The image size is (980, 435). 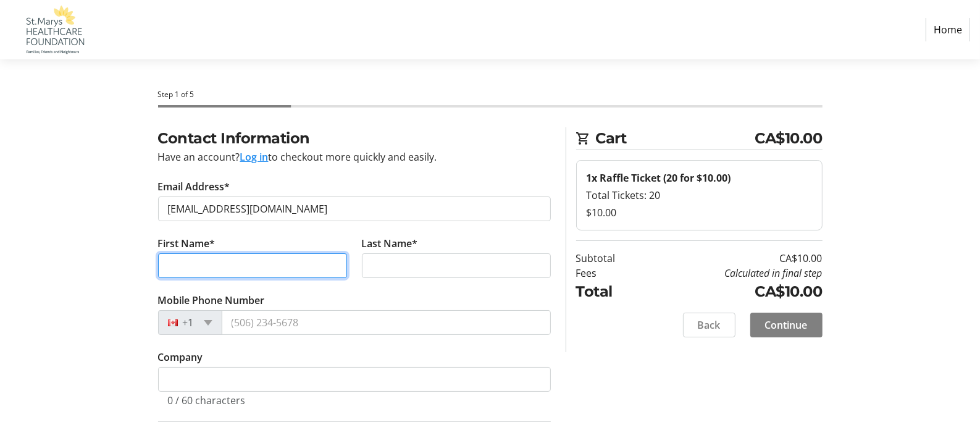 I want to click on td: Fees, so click(x=611, y=273).